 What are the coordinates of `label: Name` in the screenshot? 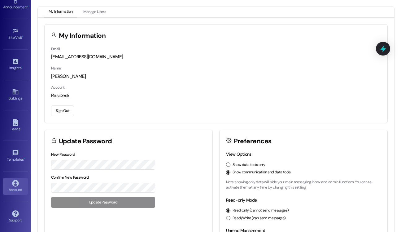 It's located at (56, 68).